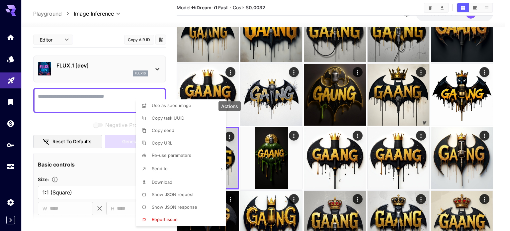 This screenshot has width=510, height=231. Describe the element at coordinates (173, 194) in the screenshot. I see `span: Show JSON request` at that location.